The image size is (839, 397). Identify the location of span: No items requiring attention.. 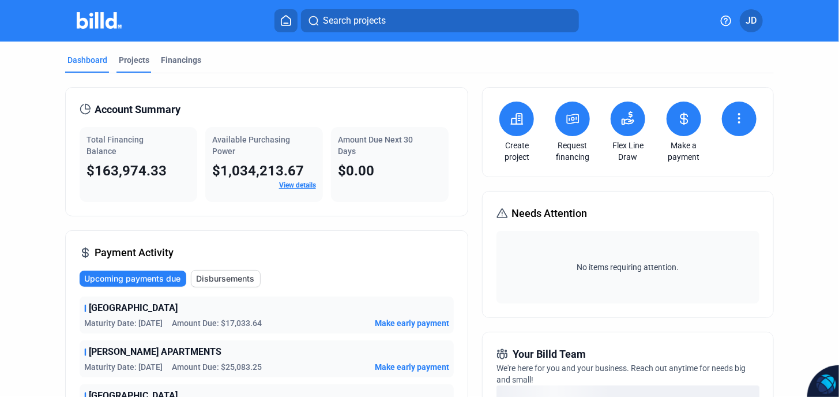
(628, 267).